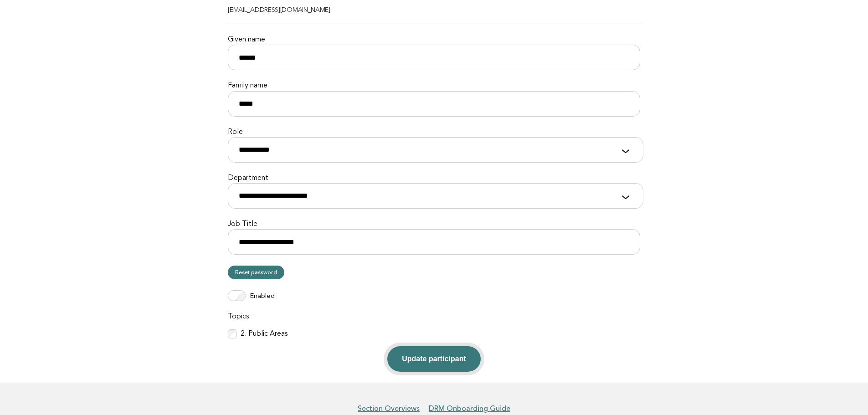 This screenshot has width=868, height=415. I want to click on a: Section Overviews, so click(389, 409).